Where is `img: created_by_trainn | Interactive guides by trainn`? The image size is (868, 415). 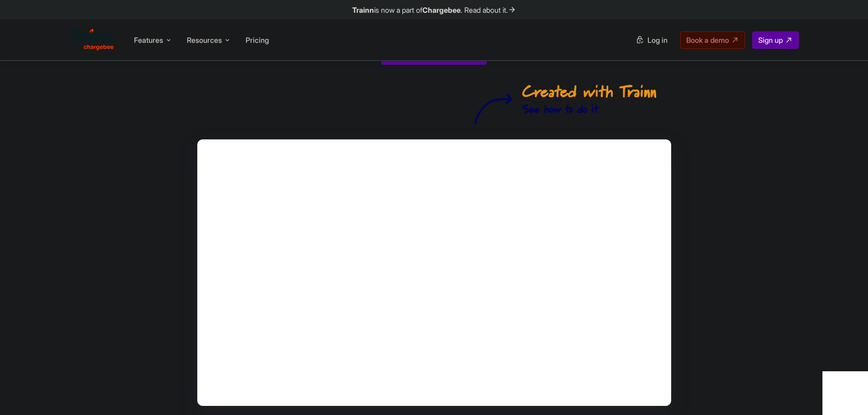 img: created_by_trainn | Interactive guides by trainn is located at coordinates (566, 102).